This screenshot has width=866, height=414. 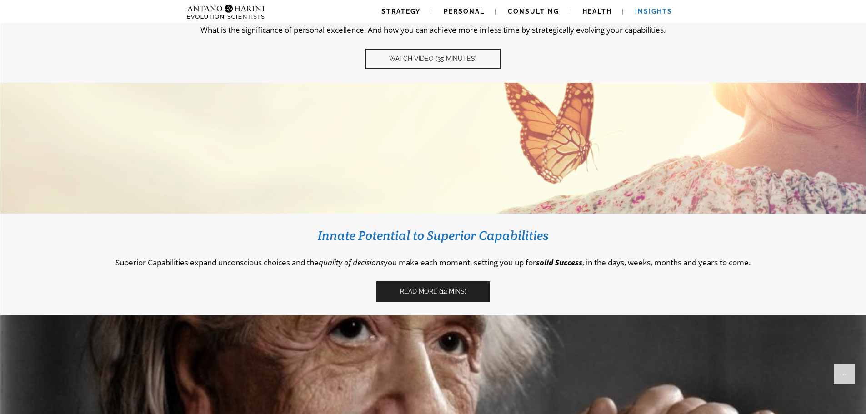 What do you see at coordinates (433, 30) in the screenshot?
I see `p: What is the significance of personal excellence. And how you can achieve more in less time by str...` at bounding box center [433, 30].